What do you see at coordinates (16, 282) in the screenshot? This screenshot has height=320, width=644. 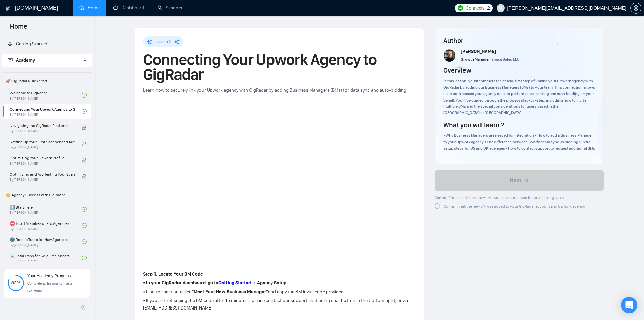 I see `span: 83%` at bounding box center [16, 282].